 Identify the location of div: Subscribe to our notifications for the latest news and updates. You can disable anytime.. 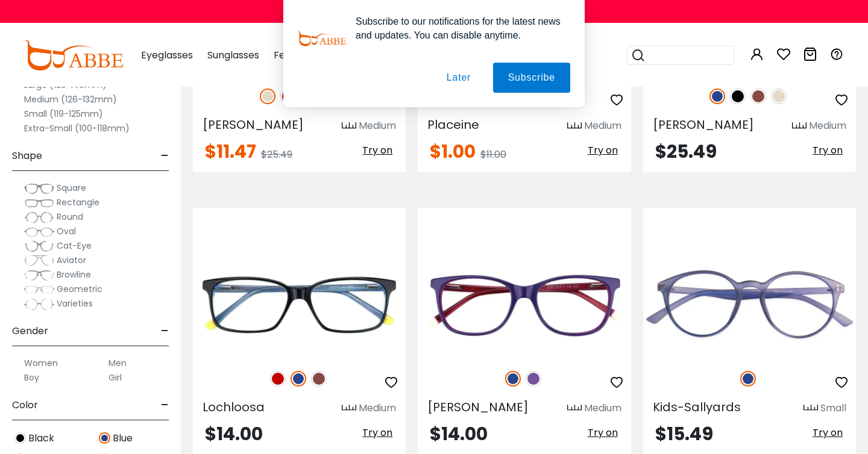
(458, 28).